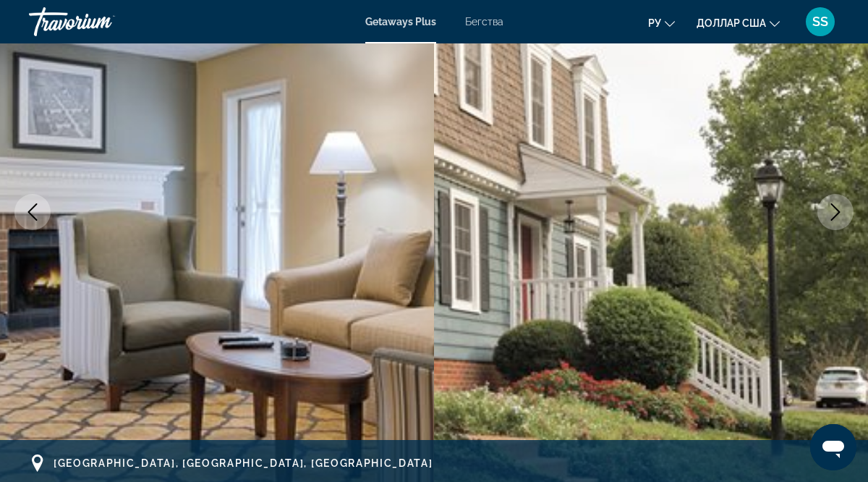  What do you see at coordinates (484, 21) in the screenshot?
I see `font: Бегства` at bounding box center [484, 21].